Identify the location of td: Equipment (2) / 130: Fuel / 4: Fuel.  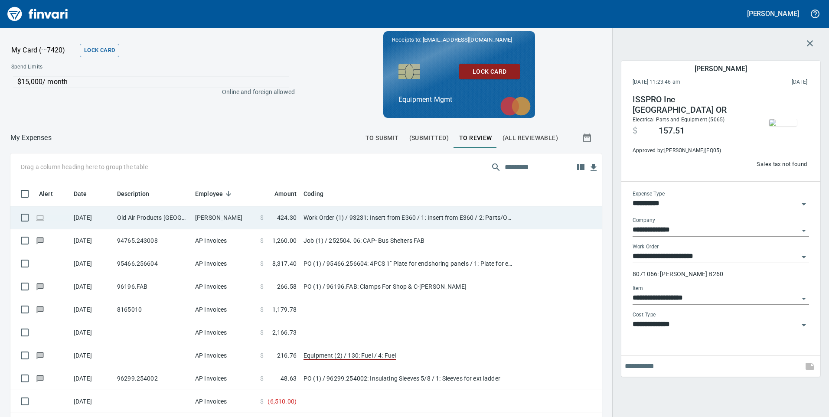
(408, 356).